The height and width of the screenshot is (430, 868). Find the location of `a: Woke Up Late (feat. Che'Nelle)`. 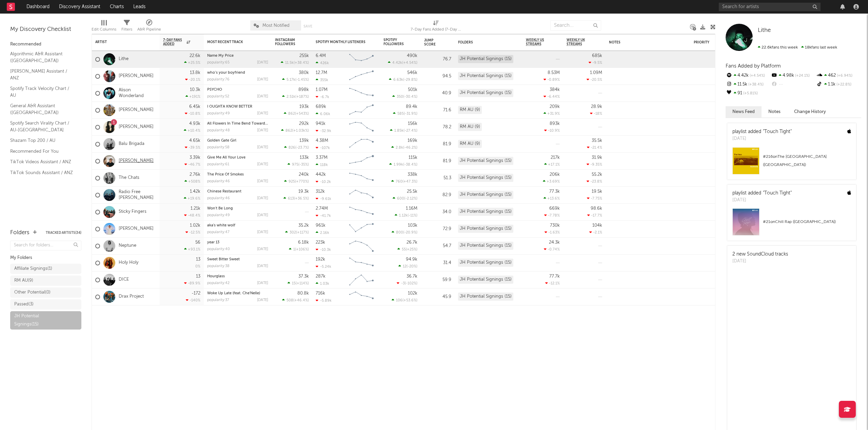

a: Woke Up Late (feat. Che'Nelle) is located at coordinates (234, 293).